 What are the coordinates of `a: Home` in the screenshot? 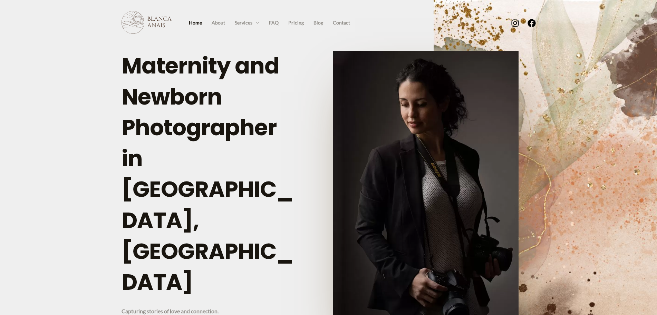 It's located at (195, 23).